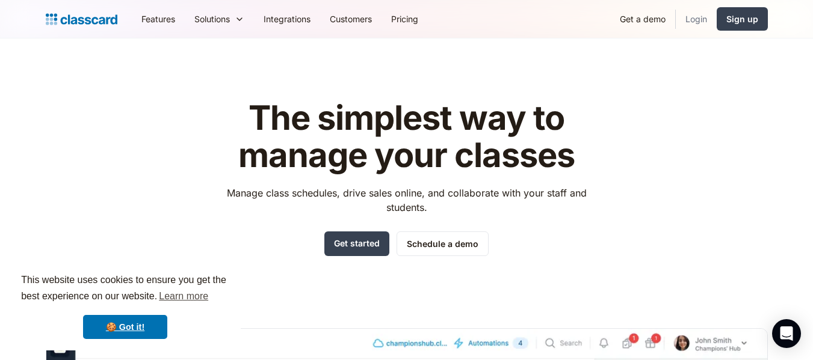 The height and width of the screenshot is (360, 813). What do you see at coordinates (125, 327) in the screenshot?
I see `a: dismiss cookie message` at bounding box center [125, 327].